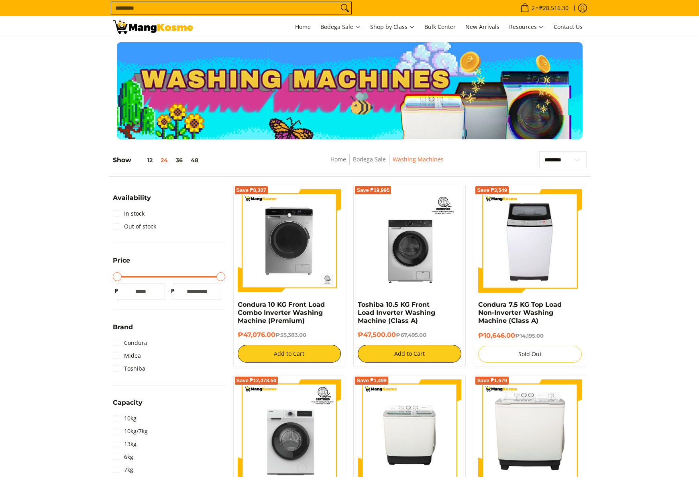 The height and width of the screenshot is (477, 699). Describe the element at coordinates (526, 27) in the screenshot. I see `span: Resources` at that location.